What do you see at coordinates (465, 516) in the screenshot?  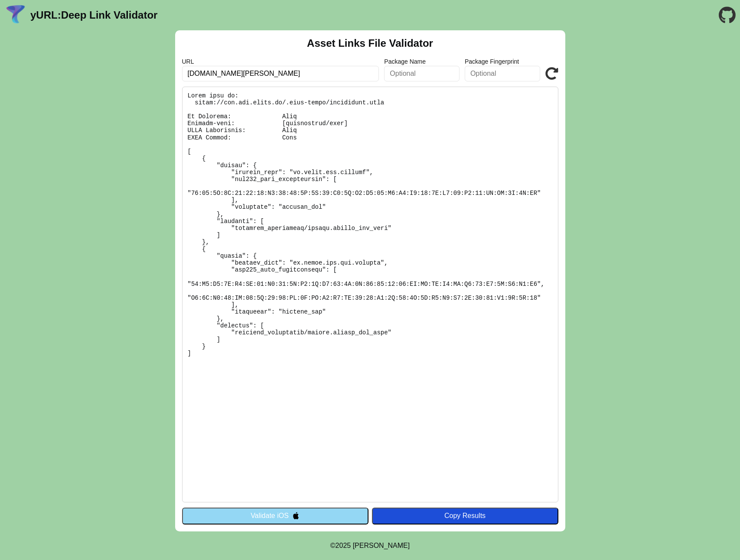 I see `div: Copy Results` at bounding box center [465, 516].